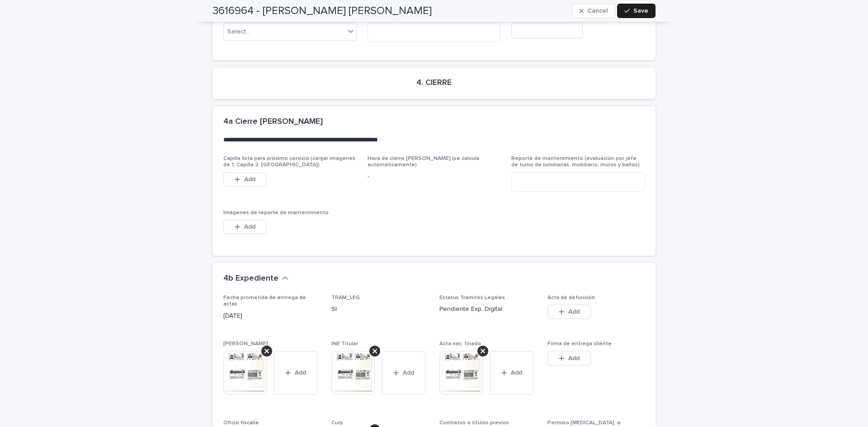 The image size is (868, 427). What do you see at coordinates (641, 11) in the screenshot?
I see `span: Save` at bounding box center [641, 11].